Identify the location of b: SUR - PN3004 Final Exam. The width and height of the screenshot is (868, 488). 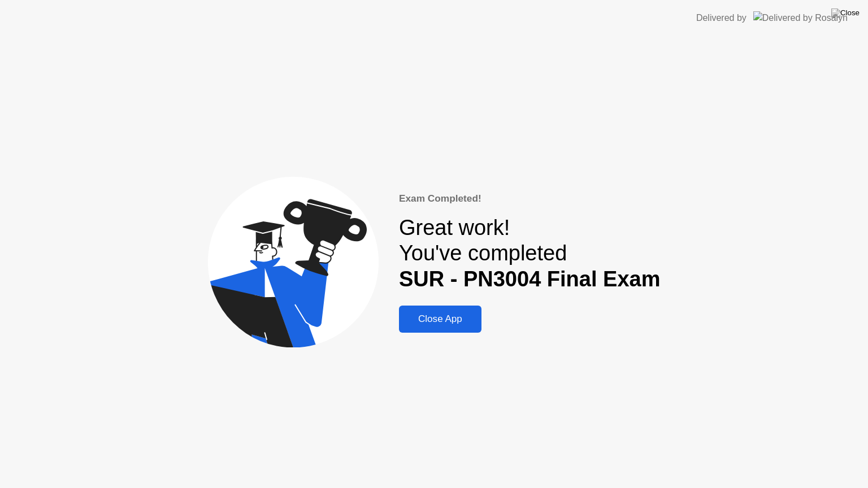
(529, 279).